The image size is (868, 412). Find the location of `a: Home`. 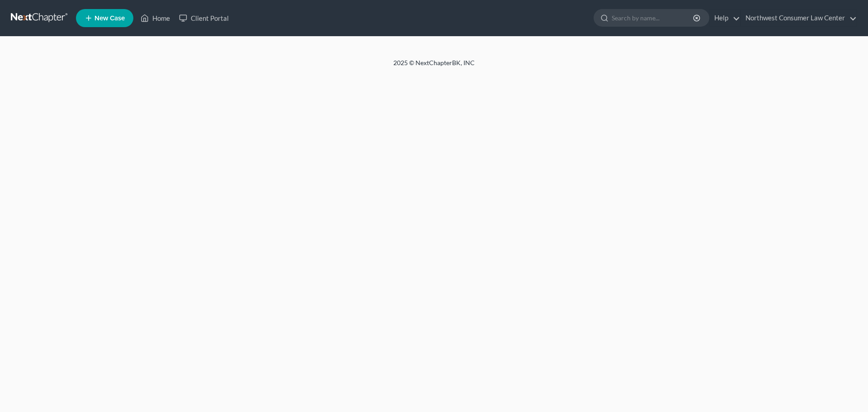

a: Home is located at coordinates (155, 18).